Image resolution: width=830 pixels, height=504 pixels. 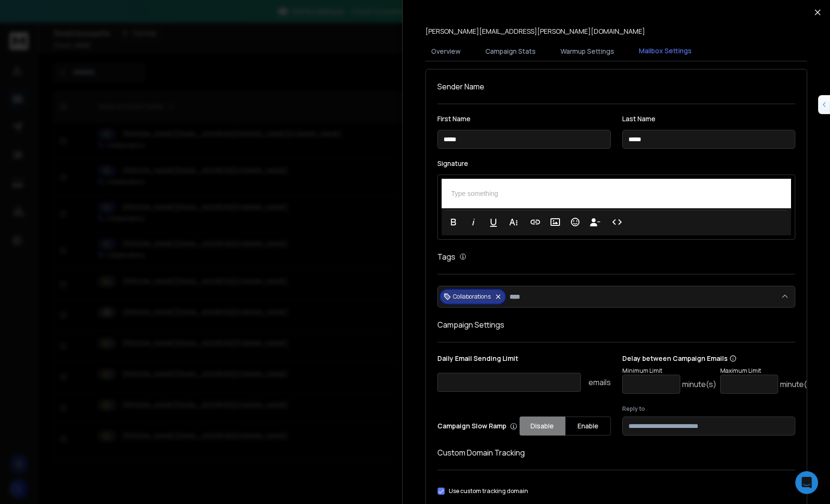 I want to click on h1: Sender Name, so click(x=616, y=86).